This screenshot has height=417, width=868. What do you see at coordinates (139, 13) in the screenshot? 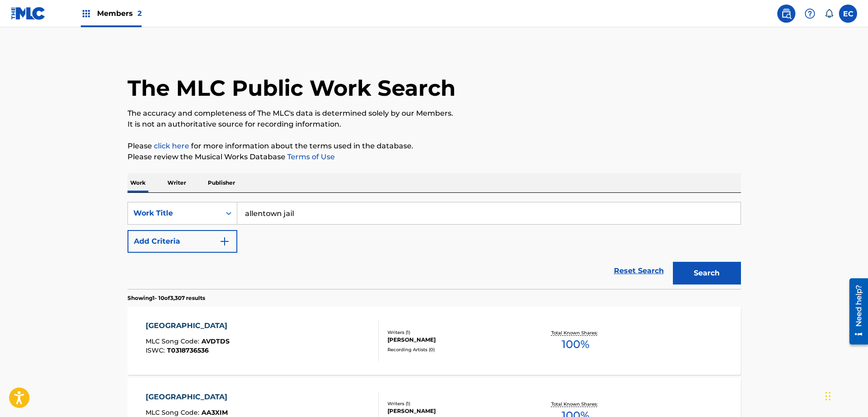
I see `span: 2` at bounding box center [139, 13].